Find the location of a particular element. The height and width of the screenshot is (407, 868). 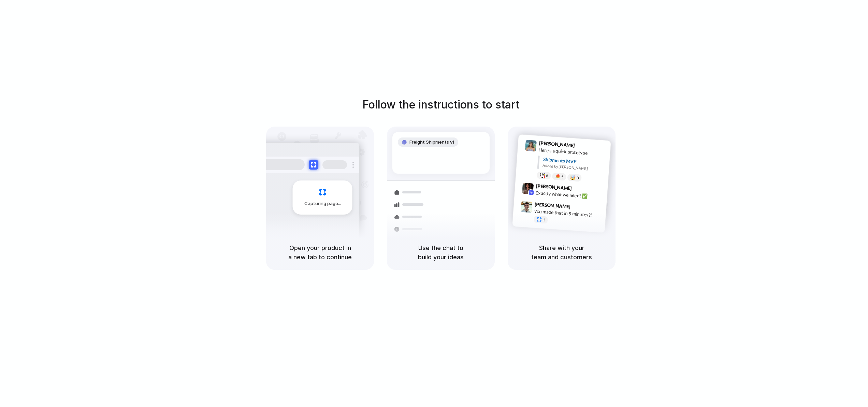

h1: Follow the instructions to start is located at coordinates (441, 105).